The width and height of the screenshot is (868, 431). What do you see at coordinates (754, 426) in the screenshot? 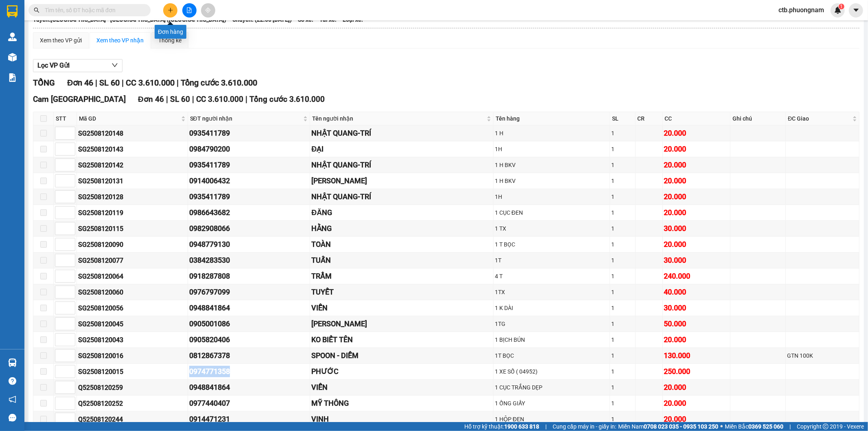
I see `span: Miền Bắc` at bounding box center [754, 426].